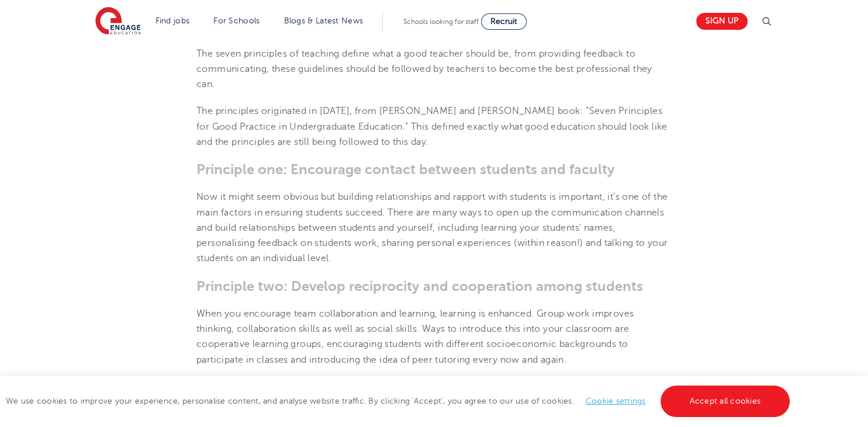  Describe the element at coordinates (615, 401) in the screenshot. I see `a: Cookie settings` at that location.